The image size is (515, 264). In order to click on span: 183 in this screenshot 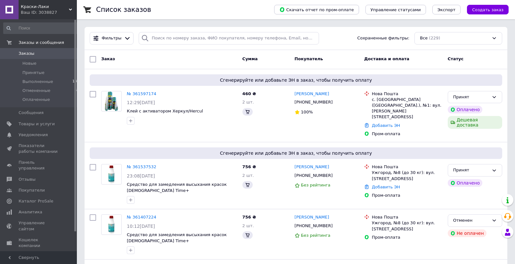, I will do `click(76, 82)`.